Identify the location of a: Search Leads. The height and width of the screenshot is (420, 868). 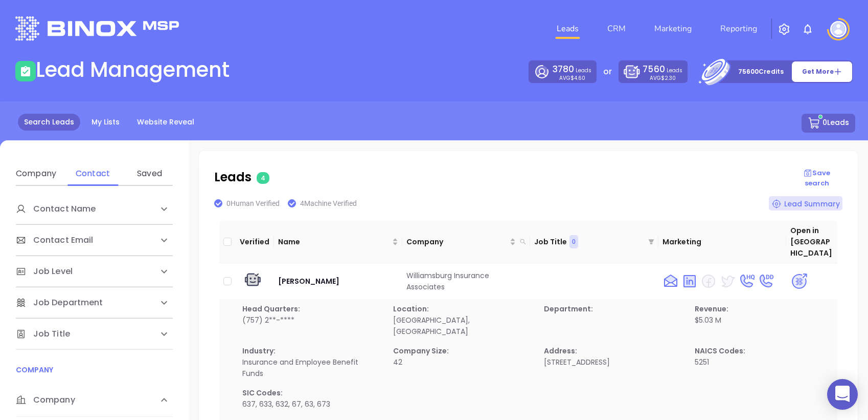
(49, 122).